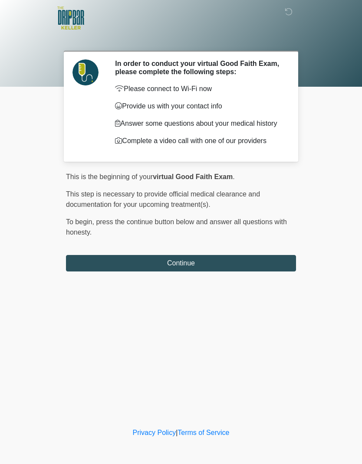 The image size is (362, 464). What do you see at coordinates (199, 89) in the screenshot?
I see `p: Please connect to Wi-Fi now` at bounding box center [199, 89].